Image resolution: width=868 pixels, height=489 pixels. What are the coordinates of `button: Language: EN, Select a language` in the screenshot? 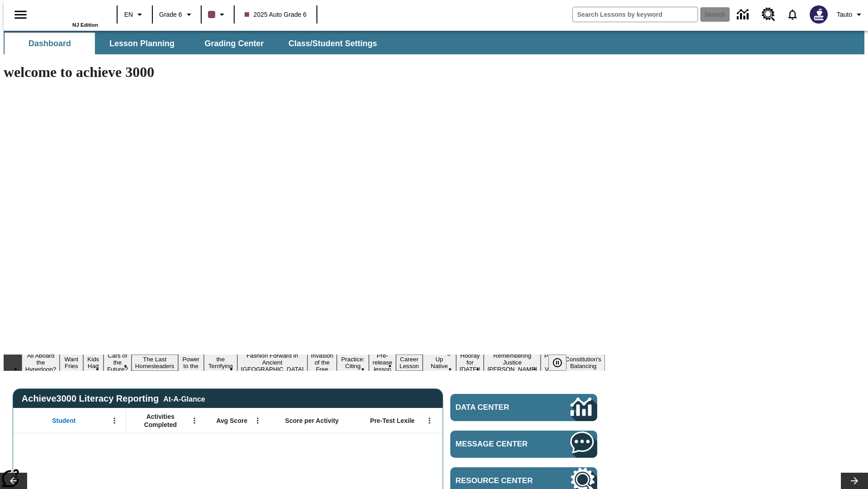 It's located at (135, 14).